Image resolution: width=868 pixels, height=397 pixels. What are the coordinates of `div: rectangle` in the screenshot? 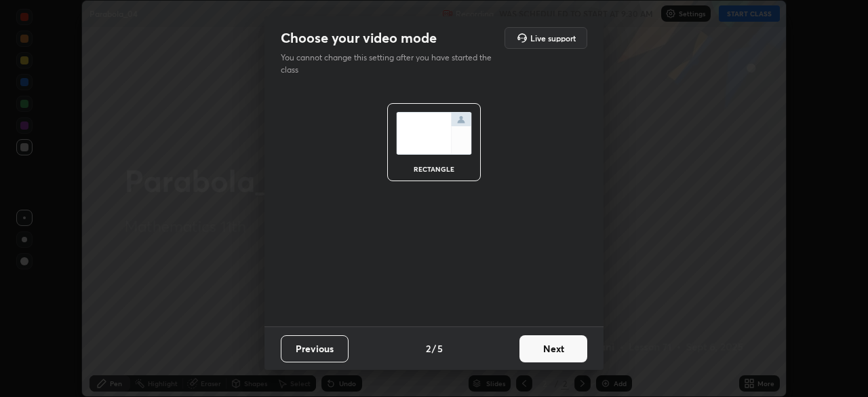 It's located at (434, 169).